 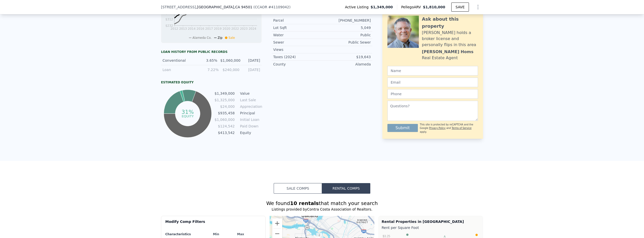 What do you see at coordinates (230, 69) in the screenshot?
I see `div: $240,000` at bounding box center [230, 69].